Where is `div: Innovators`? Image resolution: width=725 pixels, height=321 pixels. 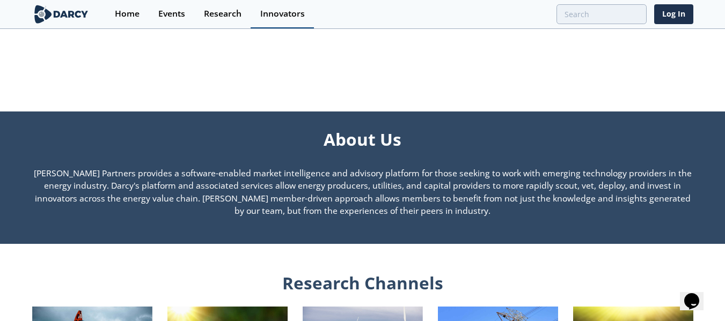 div: Innovators is located at coordinates (282, 14).